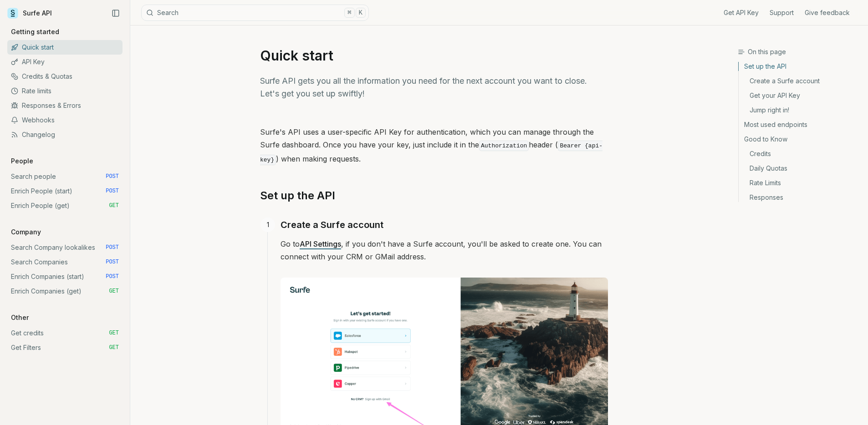 This screenshot has height=425, width=868. What do you see at coordinates (320, 244) in the screenshot?
I see `a: API Settings` at bounding box center [320, 244].